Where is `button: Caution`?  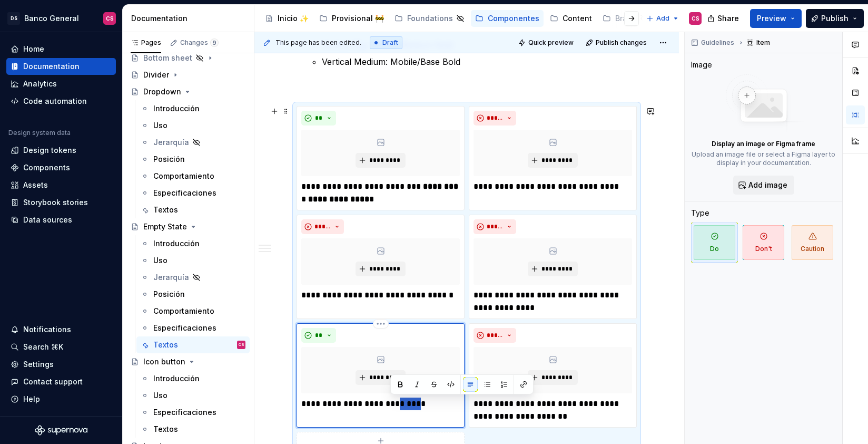
button: Caution is located at coordinates (812, 242).